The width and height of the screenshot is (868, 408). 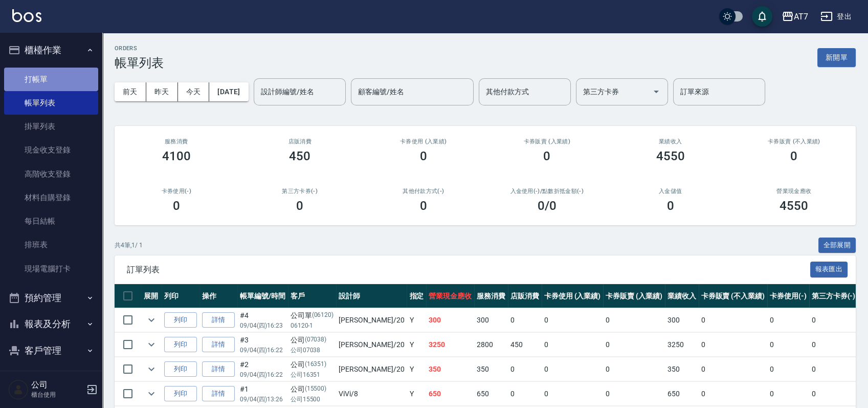 I want to click on h3: 4550, so click(x=670, y=156).